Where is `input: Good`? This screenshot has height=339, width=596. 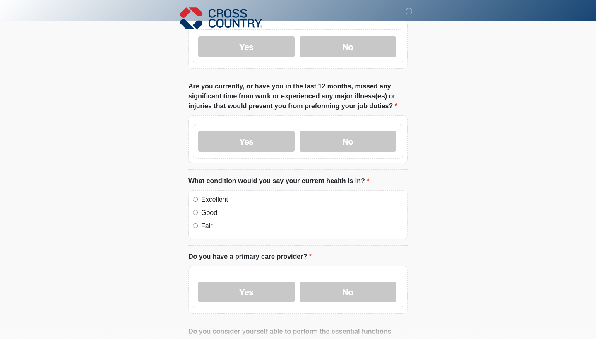 input: Good is located at coordinates (195, 213).